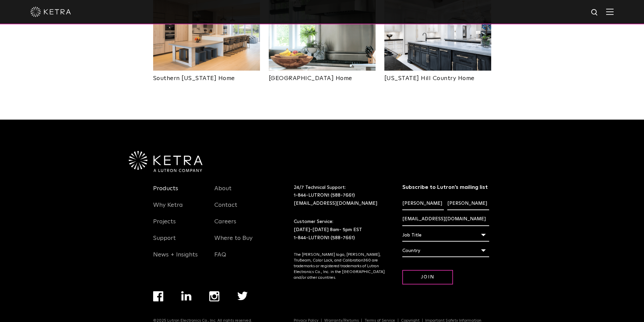  What do you see at coordinates (175, 259) in the screenshot?
I see `a: News + Insights` at bounding box center [175, 259].